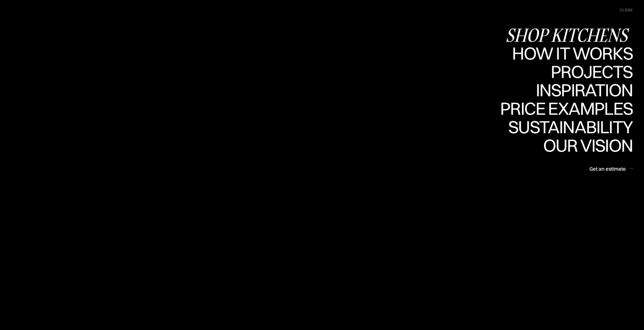 This screenshot has width=644, height=330. What do you see at coordinates (626, 10) in the screenshot?
I see `div: close` at bounding box center [626, 10].